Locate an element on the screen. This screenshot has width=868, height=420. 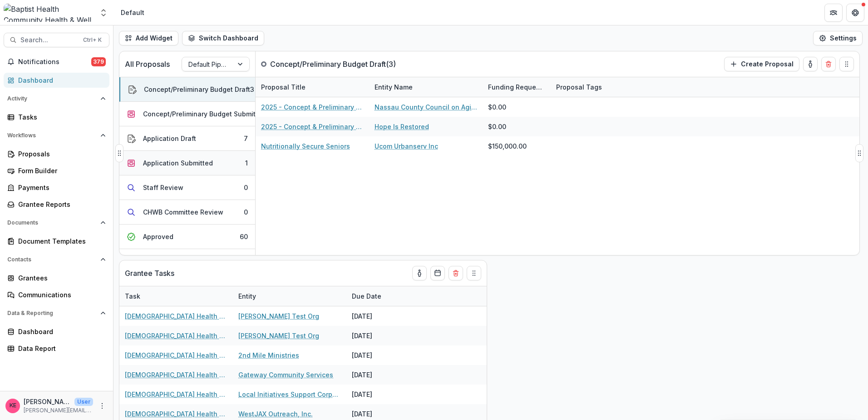
button: Create Proposal is located at coordinates (761, 64).